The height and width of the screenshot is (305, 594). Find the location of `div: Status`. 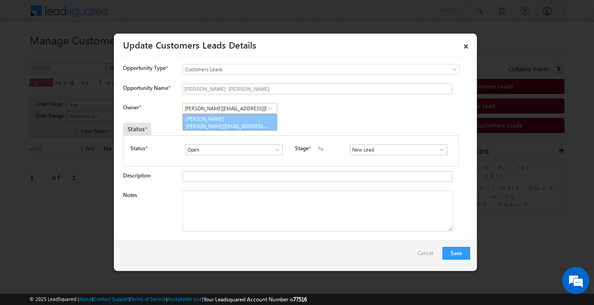

div: Status is located at coordinates (137, 129).